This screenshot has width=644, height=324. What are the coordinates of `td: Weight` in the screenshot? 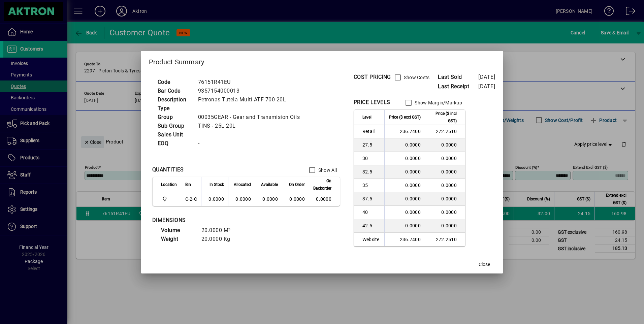 It's located at (178, 239).